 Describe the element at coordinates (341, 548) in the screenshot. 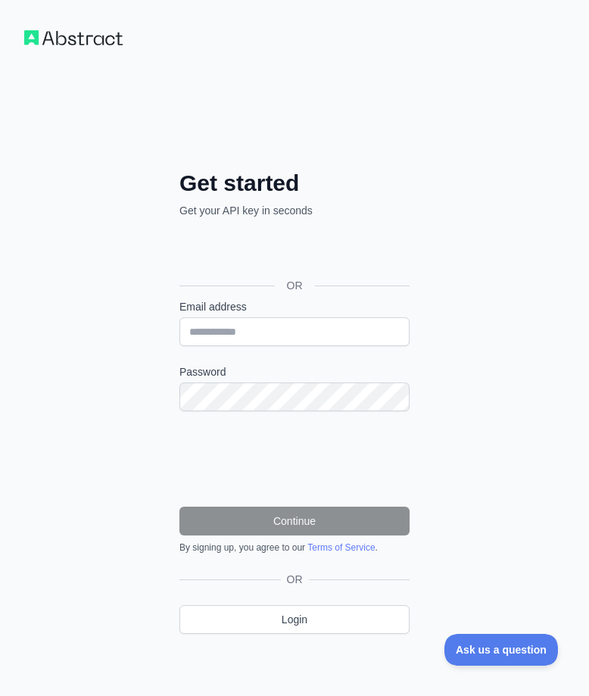

I see `a: Terms of Service` at that location.